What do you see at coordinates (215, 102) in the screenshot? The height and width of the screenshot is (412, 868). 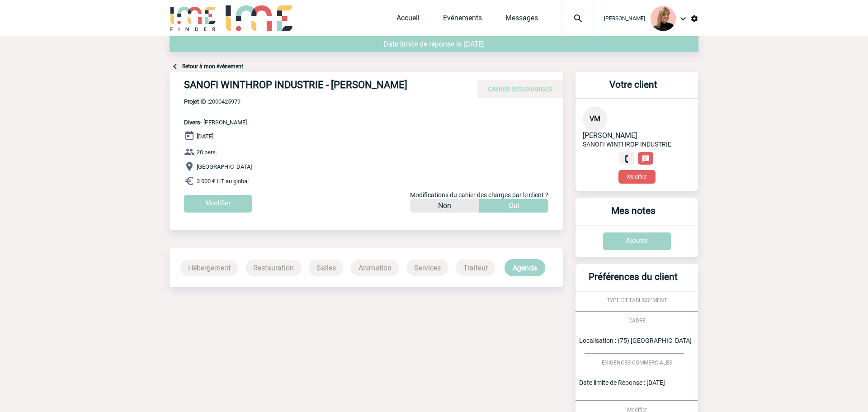 I see `span: 2000425979` at bounding box center [215, 102].